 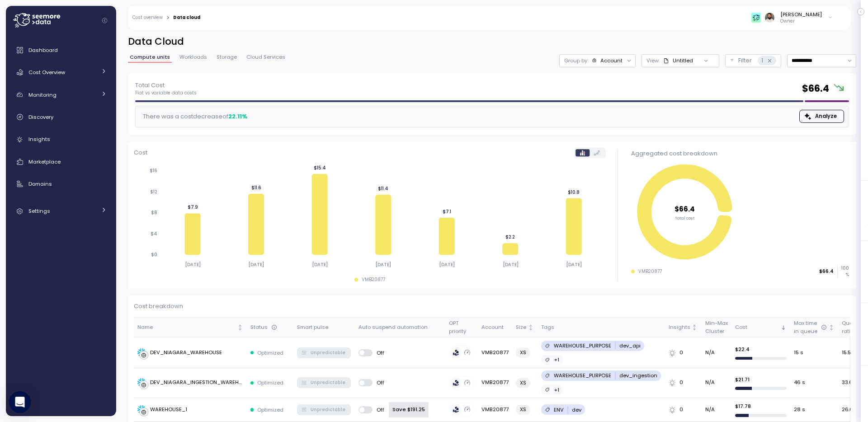 I want to click on p: ENV, so click(x=559, y=410).